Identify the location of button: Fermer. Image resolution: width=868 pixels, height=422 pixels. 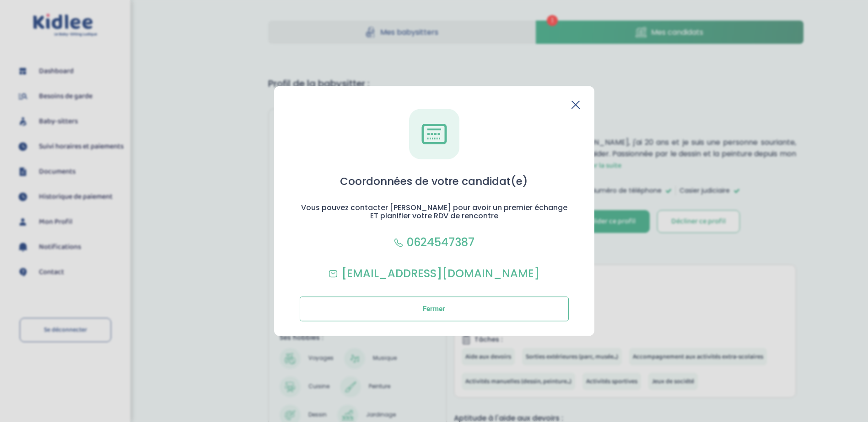
(434, 309).